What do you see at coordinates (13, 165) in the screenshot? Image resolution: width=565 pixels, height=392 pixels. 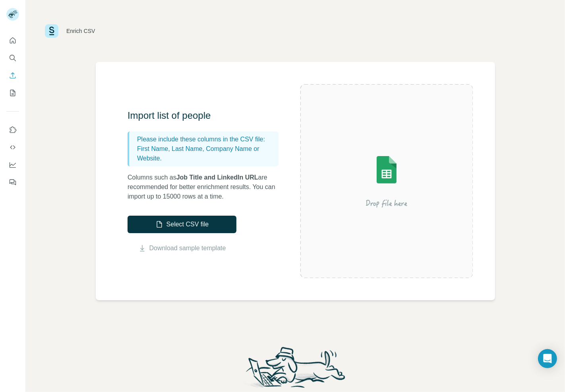 I see `button: Dashboard` at bounding box center [13, 165].